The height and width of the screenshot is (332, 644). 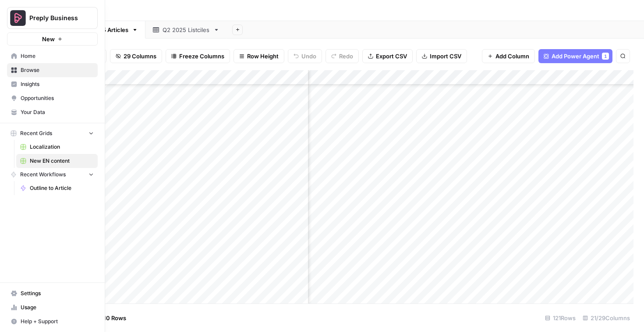 What do you see at coordinates (57, 293) in the screenshot?
I see `span: Settings` at bounding box center [57, 293].